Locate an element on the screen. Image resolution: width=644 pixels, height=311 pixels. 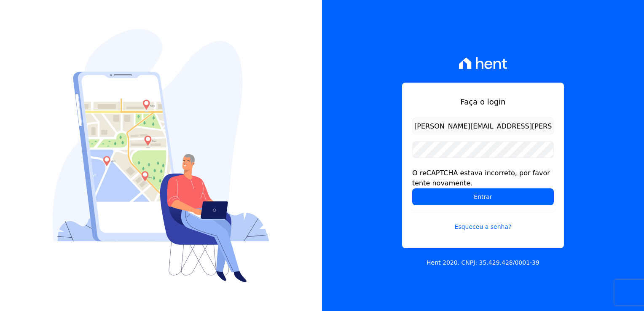
input: Entrar is located at coordinates (483, 197).